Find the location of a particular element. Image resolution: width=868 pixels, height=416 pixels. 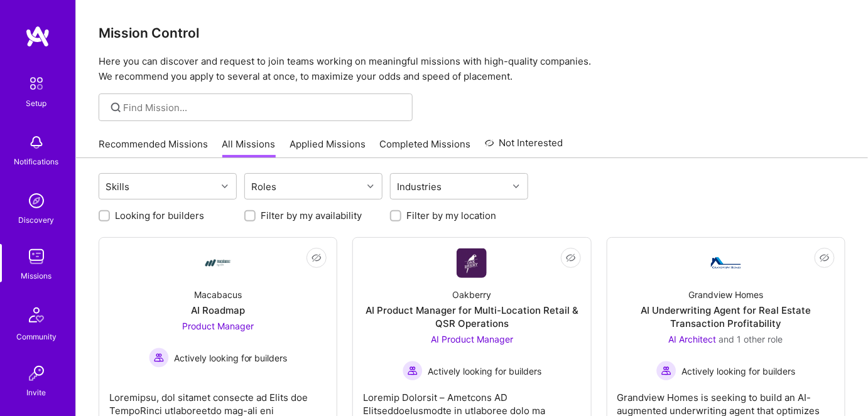

div: AI Roadmap is located at coordinates (218, 310).